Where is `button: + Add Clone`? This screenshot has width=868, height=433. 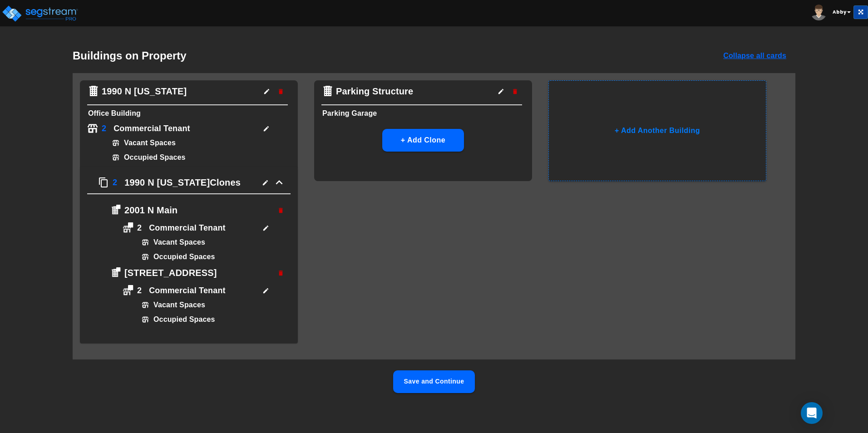
button: + Add Clone is located at coordinates (423, 140).